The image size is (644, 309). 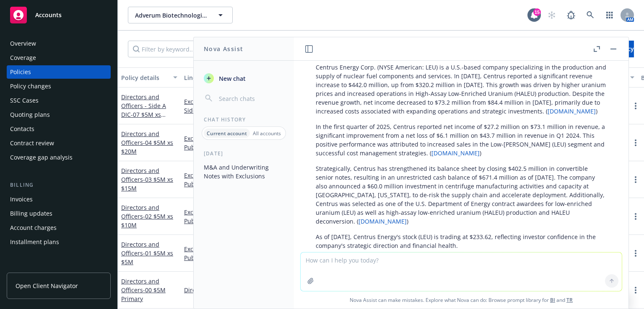 What do you see at coordinates (147, 184) in the screenshot?
I see `span: - 03 $5M xs $15M` at bounding box center [147, 184].